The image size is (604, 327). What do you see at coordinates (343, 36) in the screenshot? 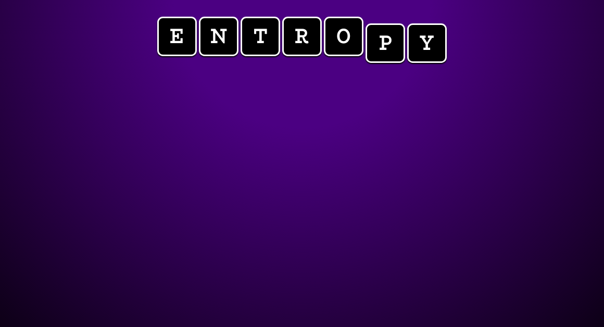
I see `span: o` at bounding box center [343, 36].